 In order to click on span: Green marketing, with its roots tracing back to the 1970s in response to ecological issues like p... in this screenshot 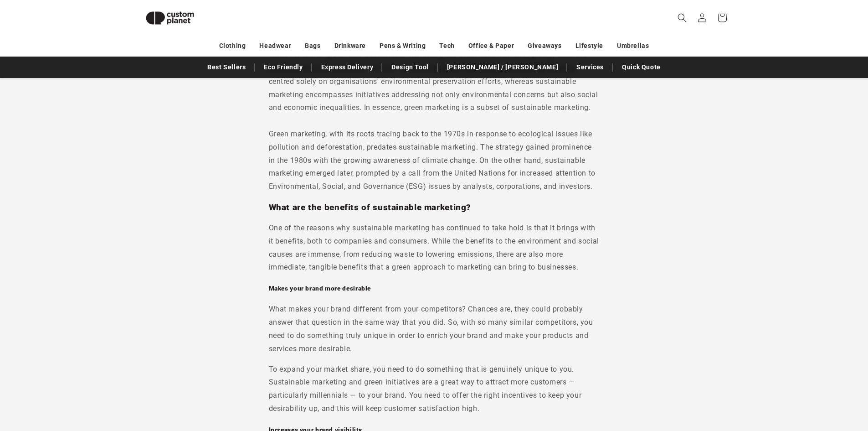, I will do `click(432, 160)`.